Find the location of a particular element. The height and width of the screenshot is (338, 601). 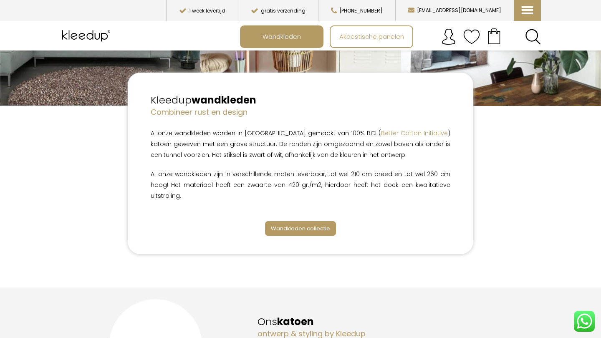

a: Search is located at coordinates (533, 37).